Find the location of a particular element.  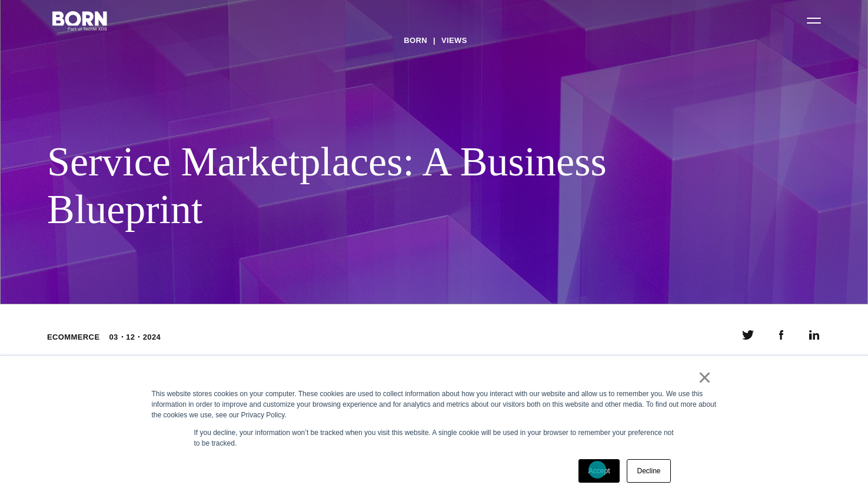

div: Service Marketplaces: A Business Blueprint is located at coordinates (383, 185).